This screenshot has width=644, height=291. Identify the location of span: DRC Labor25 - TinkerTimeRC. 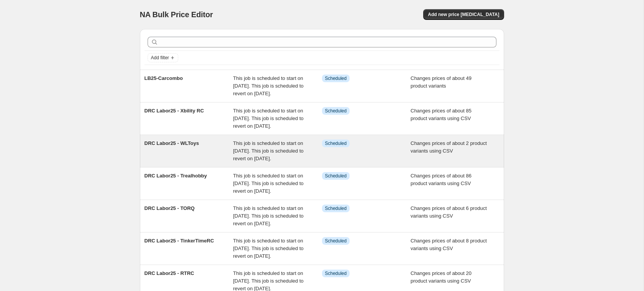
(180, 241).